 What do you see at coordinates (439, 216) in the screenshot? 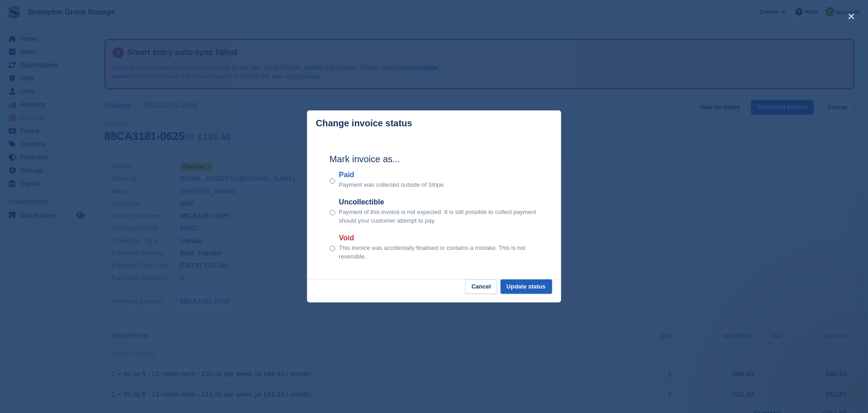
I see `p: Payment of this invoice is not expected. It is still possible to collect payment should your cust...` at bounding box center [439, 216].